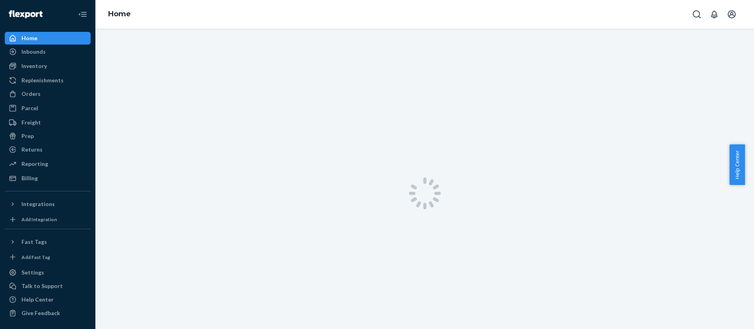 The height and width of the screenshot is (329, 754). What do you see at coordinates (48, 272) in the screenshot?
I see `a: Settings` at bounding box center [48, 272].